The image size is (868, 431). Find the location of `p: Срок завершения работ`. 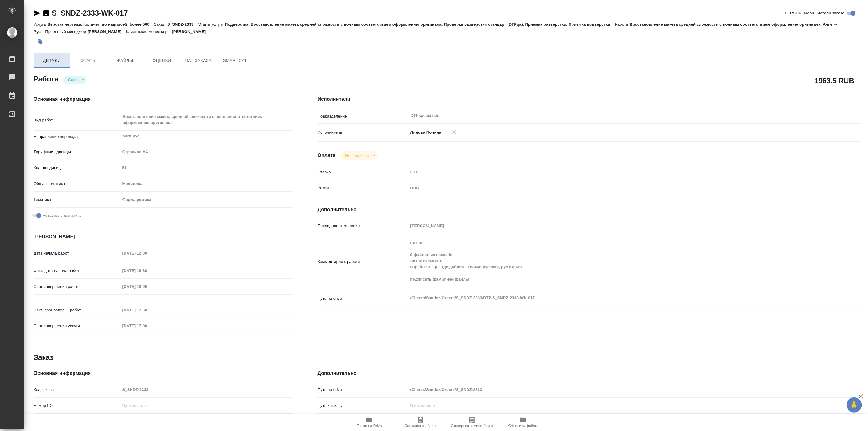

p: Срок завершения работ is located at coordinates (77, 286).